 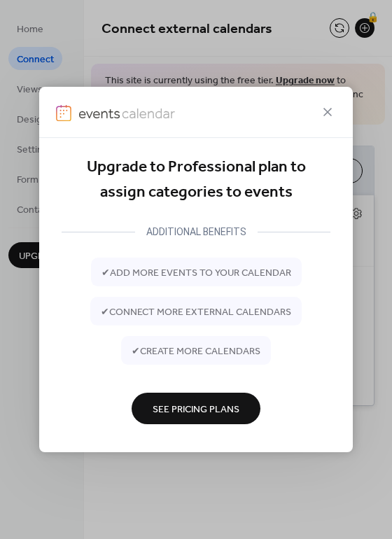 I want to click on span: ✔ add more events to your calendar, so click(x=196, y=272).